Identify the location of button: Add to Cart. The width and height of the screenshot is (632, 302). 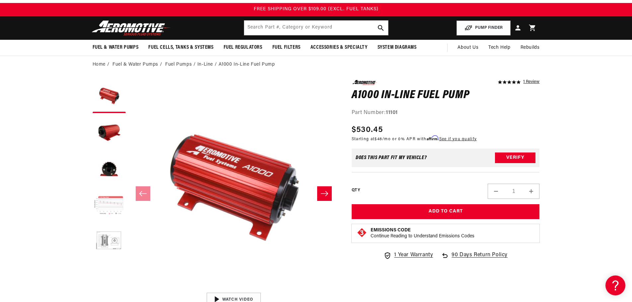
(445, 212).